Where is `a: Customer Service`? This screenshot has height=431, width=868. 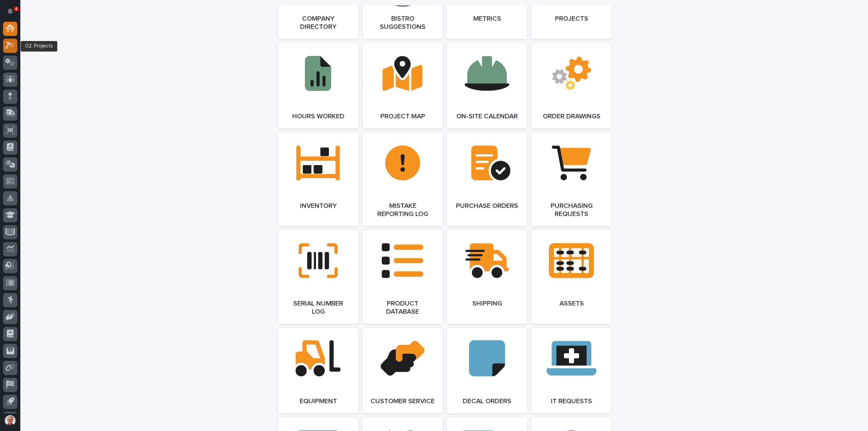 a: Customer Service is located at coordinates (402, 371).